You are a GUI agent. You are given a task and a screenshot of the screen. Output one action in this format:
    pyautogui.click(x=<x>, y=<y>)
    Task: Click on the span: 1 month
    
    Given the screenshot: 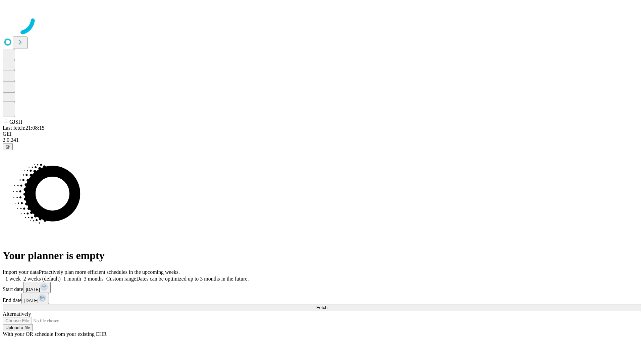 What is the action you would take?
    pyautogui.click(x=72, y=278)
    